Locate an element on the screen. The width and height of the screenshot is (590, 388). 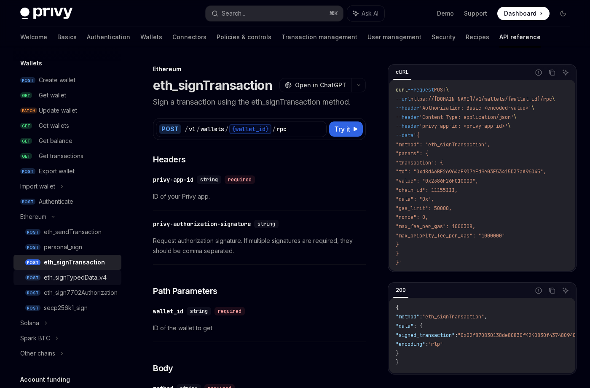
div: Export wallet is located at coordinates (56, 171).